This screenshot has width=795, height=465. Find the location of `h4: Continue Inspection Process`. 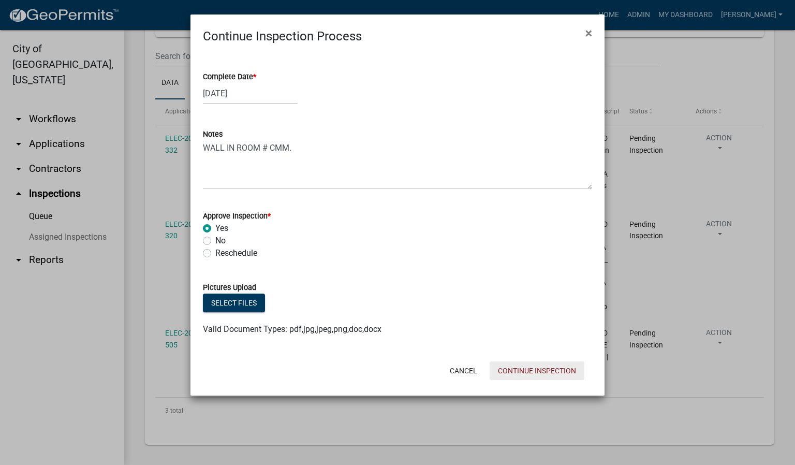

h4: Continue Inspection Process is located at coordinates (282, 36).